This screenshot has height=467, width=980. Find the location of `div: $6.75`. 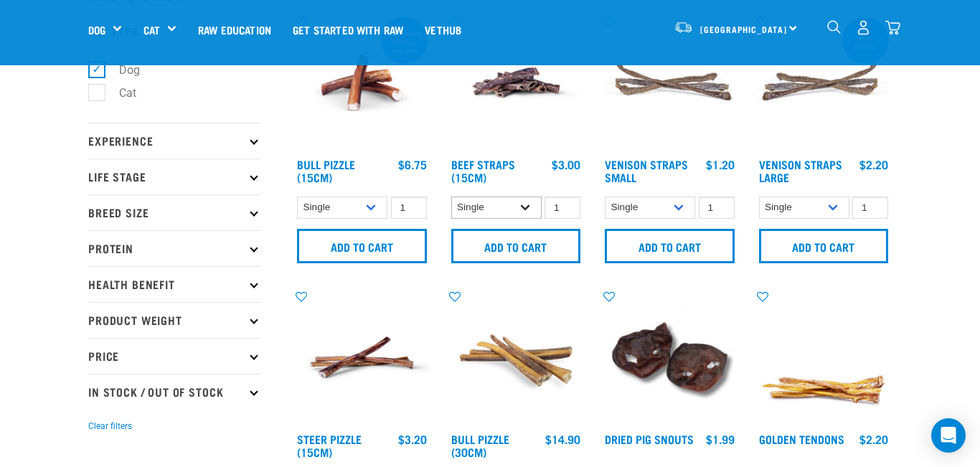

div: $6.75 is located at coordinates (412, 164).